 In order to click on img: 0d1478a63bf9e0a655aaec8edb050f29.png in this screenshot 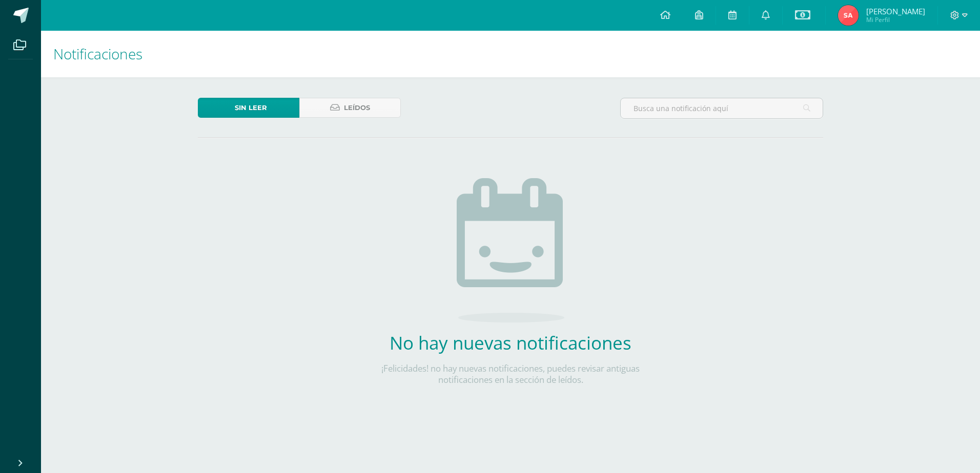, I will do `click(848, 15)`.